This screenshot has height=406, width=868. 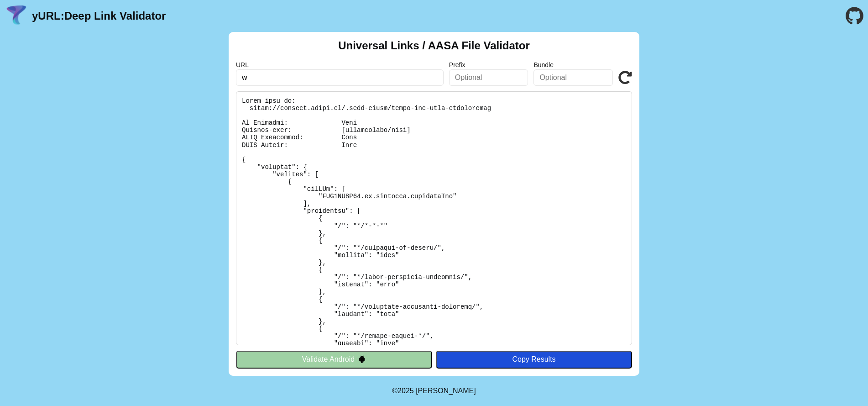 I want to click on label: Bundle, so click(x=573, y=65).